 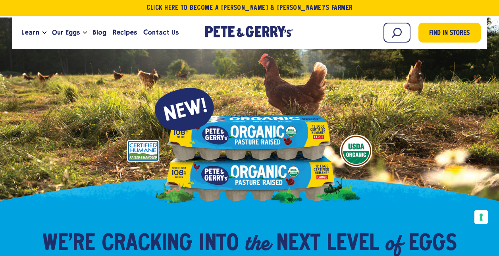 What do you see at coordinates (69, 244) in the screenshot?
I see `span: We’re` at bounding box center [69, 244].